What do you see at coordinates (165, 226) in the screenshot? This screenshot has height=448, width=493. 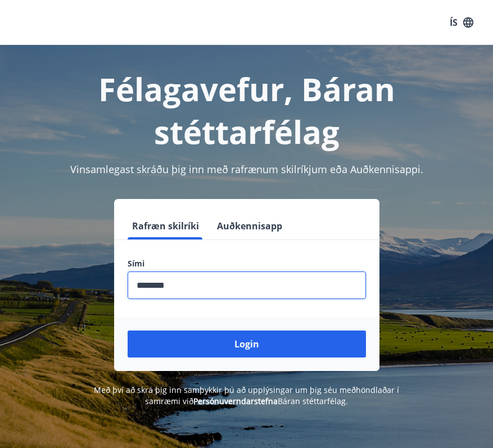 I see `button: Rafræn skilríki` at bounding box center [165, 226].